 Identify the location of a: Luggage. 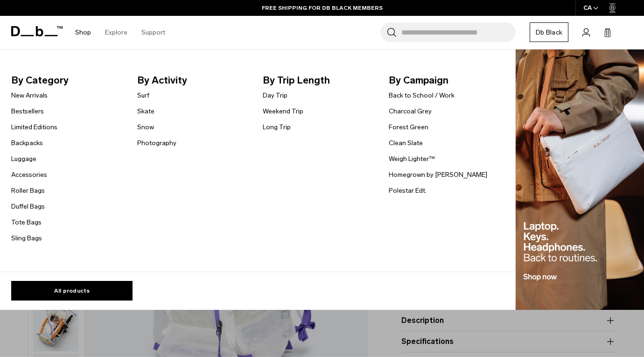
(24, 159).